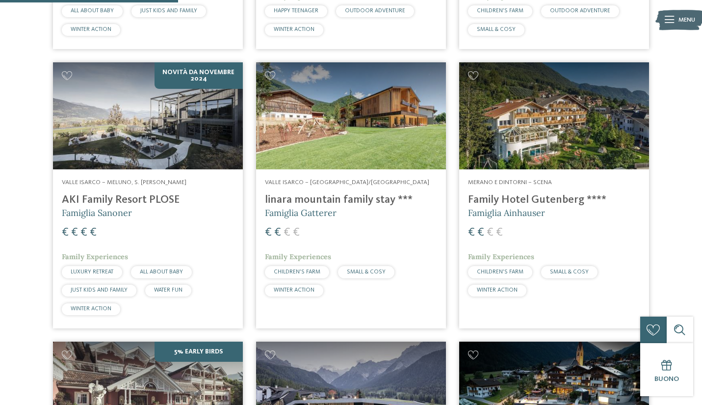 This screenshot has width=702, height=405. What do you see at coordinates (667, 370) in the screenshot?
I see `a: Buono` at bounding box center [667, 370].